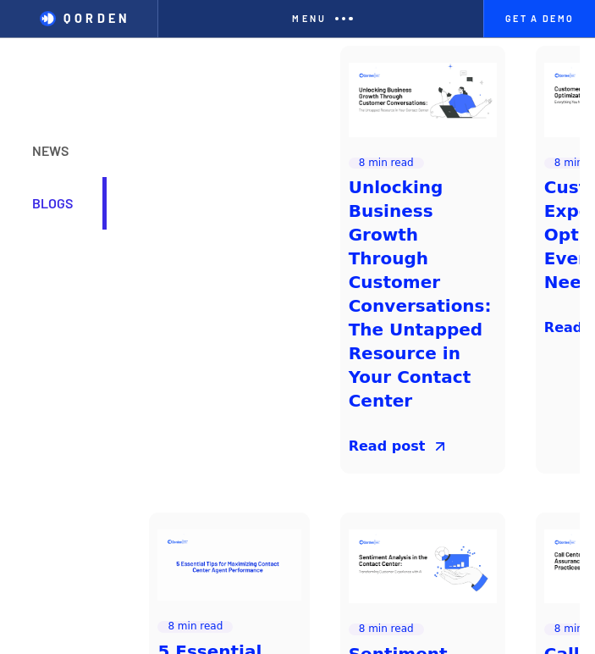  I want to click on div: Blogs, so click(59, 203).